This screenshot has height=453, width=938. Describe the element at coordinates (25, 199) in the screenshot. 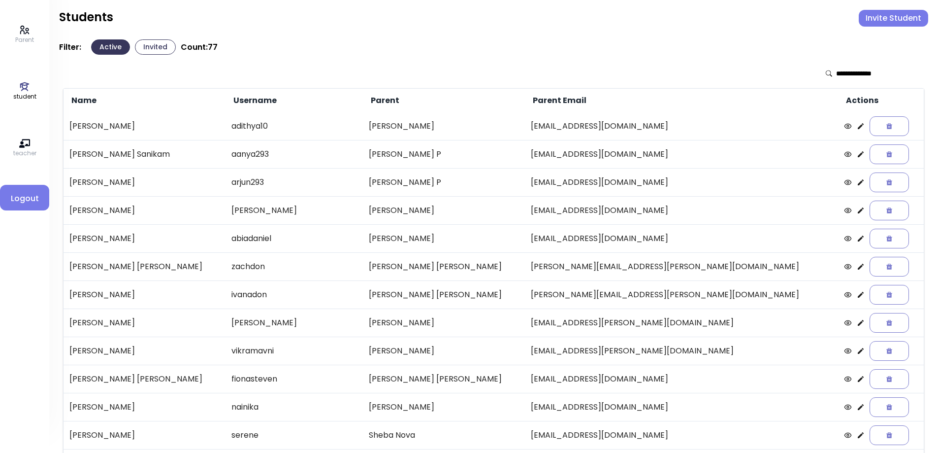

I see `span: Logout` at that location.